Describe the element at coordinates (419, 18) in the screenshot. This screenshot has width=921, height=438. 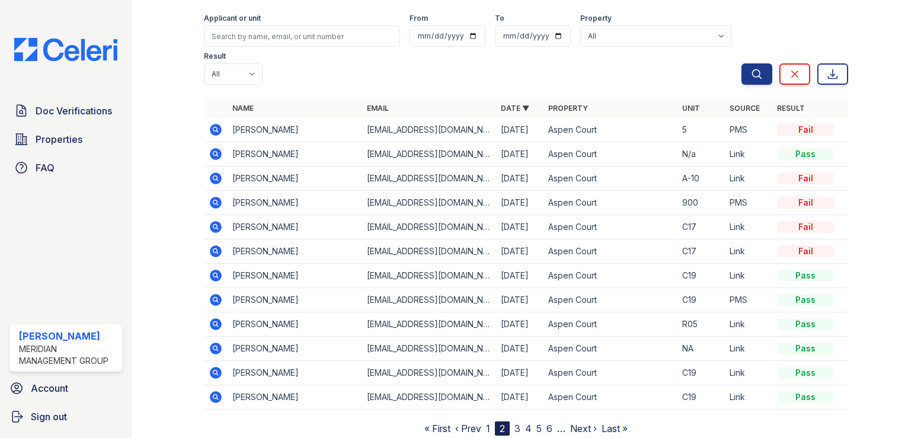
I see `label: From` at that location.